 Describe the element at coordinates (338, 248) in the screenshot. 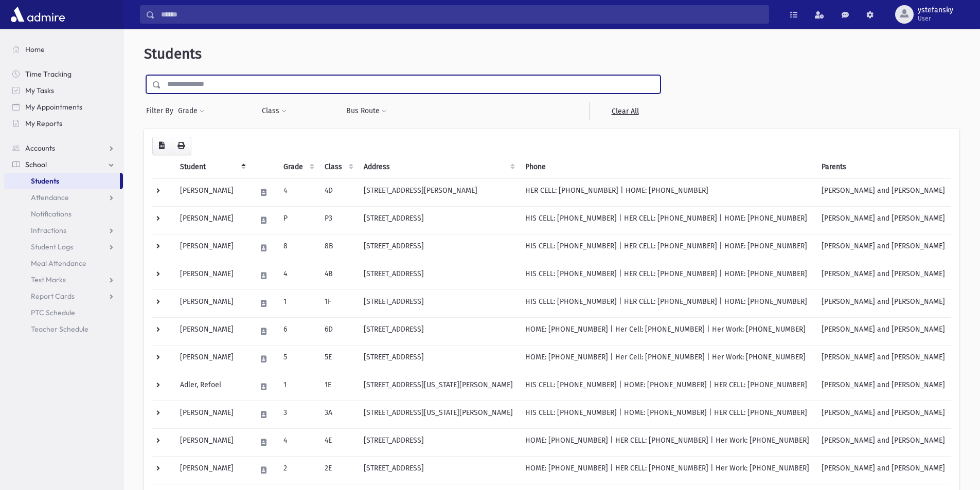

I see `td: 8B` at that location.